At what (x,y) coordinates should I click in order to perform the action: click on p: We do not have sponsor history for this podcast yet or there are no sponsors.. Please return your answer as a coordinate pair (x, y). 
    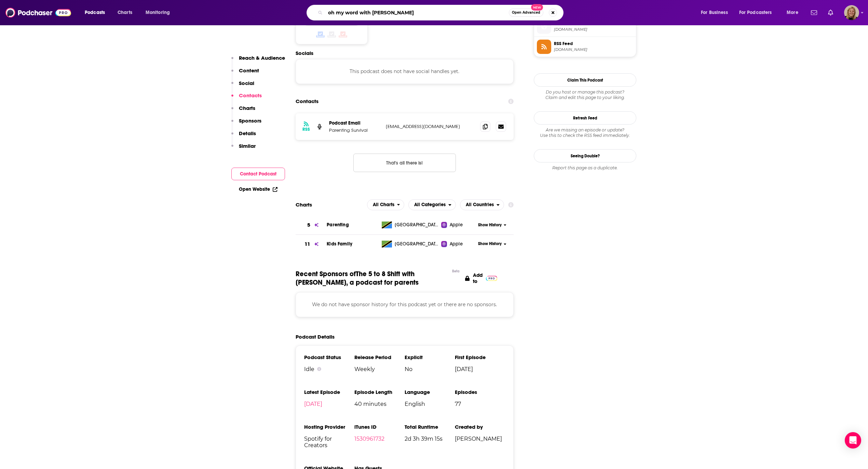
    Looking at the image, I should click on (405, 305).